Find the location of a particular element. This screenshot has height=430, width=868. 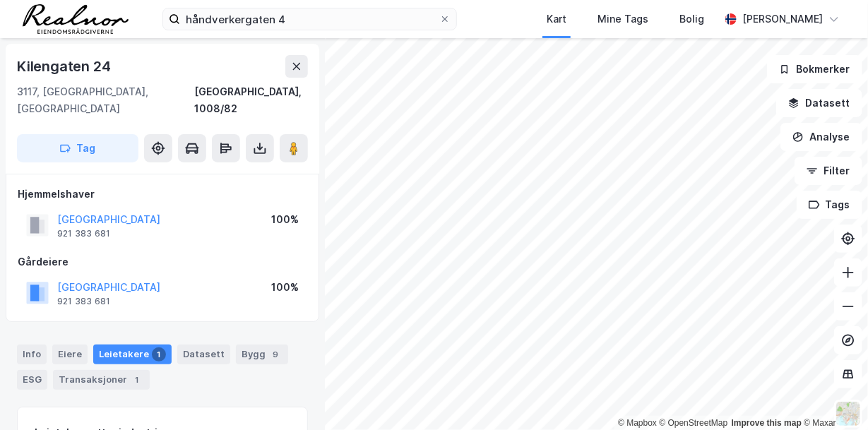

a: Mapbox is located at coordinates (637, 423).